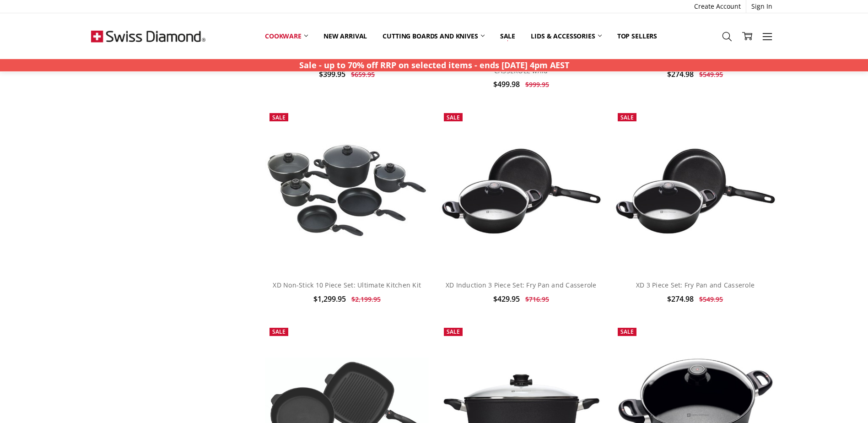 Image resolution: width=868 pixels, height=423 pixels. What do you see at coordinates (508, 36) in the screenshot?
I see `a: Sale` at bounding box center [508, 36].